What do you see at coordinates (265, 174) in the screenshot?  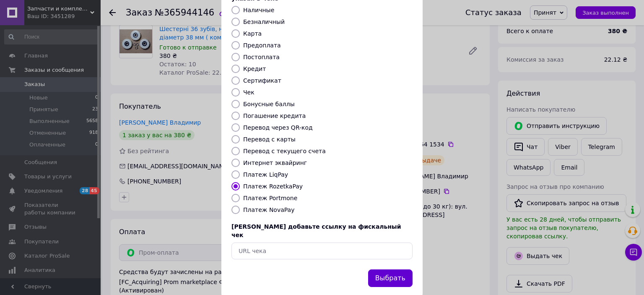 I see `label: Платеж LiqPay` at bounding box center [265, 174].